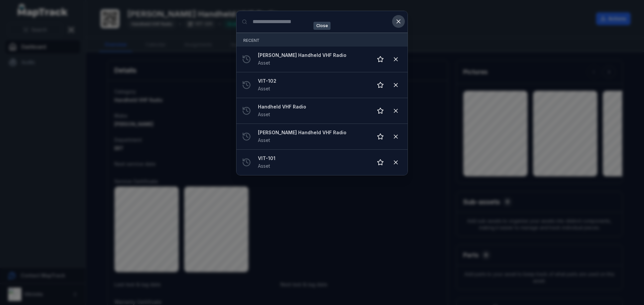  What do you see at coordinates (312, 85) in the screenshot?
I see `a: VIT-102Asset` at bounding box center [312, 85].